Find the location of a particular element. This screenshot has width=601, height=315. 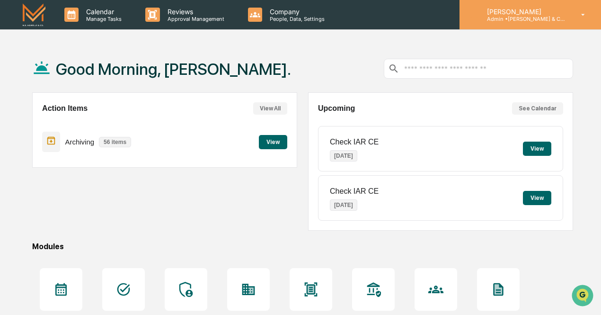

a: View is located at coordinates (273, 141).